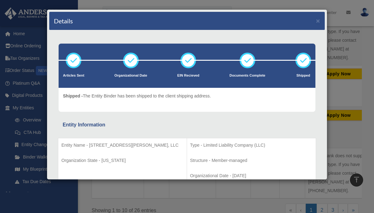 This screenshot has height=213, width=374. What do you see at coordinates (187, 125) in the screenshot?
I see `div: Entity Information` at bounding box center [187, 125].